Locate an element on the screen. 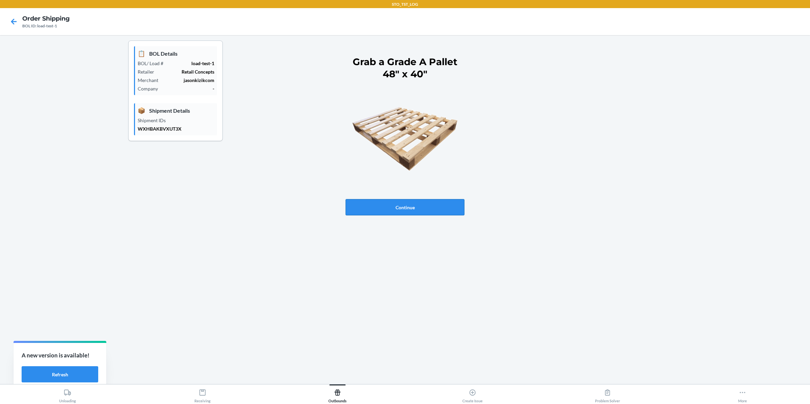 The image size is (810, 404). p: BOL/ Load # is located at coordinates (153, 63).